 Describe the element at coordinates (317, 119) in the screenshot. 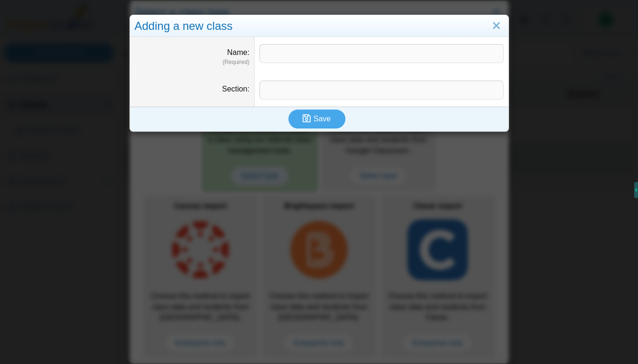

I see `button: Save` at that location.